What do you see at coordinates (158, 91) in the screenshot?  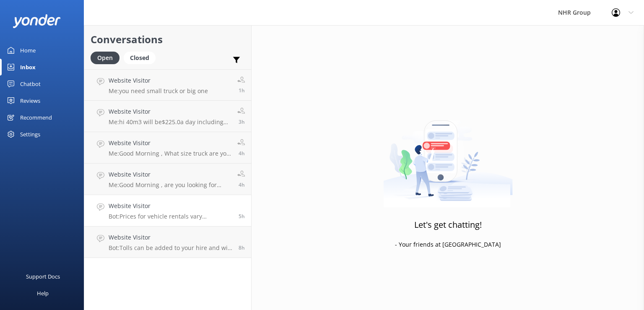 I see `p: Me: you need small truck or big one` at bounding box center [158, 91].